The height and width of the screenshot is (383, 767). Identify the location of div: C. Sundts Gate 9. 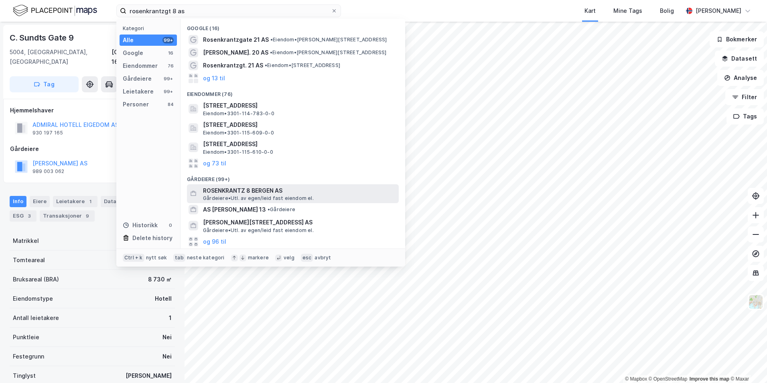
(43, 38).